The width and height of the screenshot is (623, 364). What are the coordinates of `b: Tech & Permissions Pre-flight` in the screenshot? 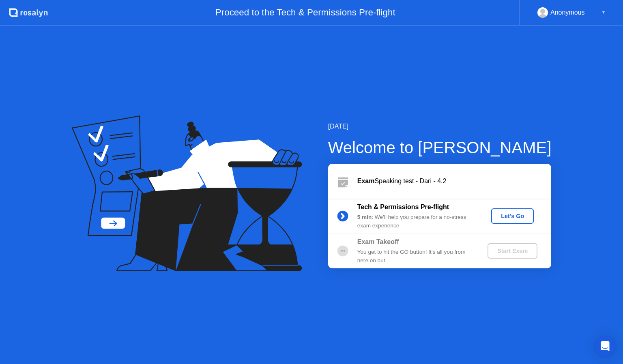 It's located at (403, 207).